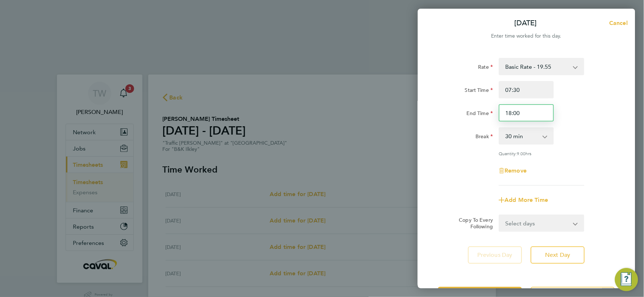  What do you see at coordinates (524, 200) in the screenshot?
I see `button: Add More Time` at bounding box center [524, 200].